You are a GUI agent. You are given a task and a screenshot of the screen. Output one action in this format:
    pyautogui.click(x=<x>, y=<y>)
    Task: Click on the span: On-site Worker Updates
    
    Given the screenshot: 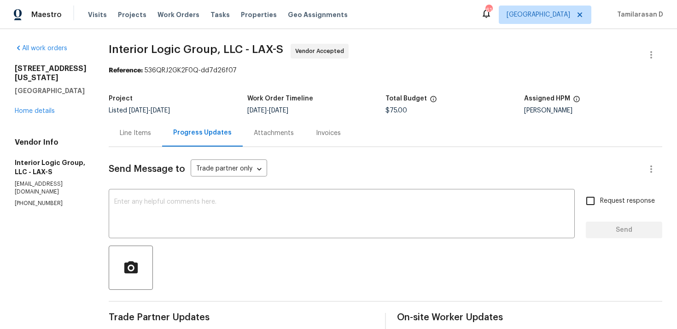 What is the action you would take?
    pyautogui.click(x=530, y=317)
    